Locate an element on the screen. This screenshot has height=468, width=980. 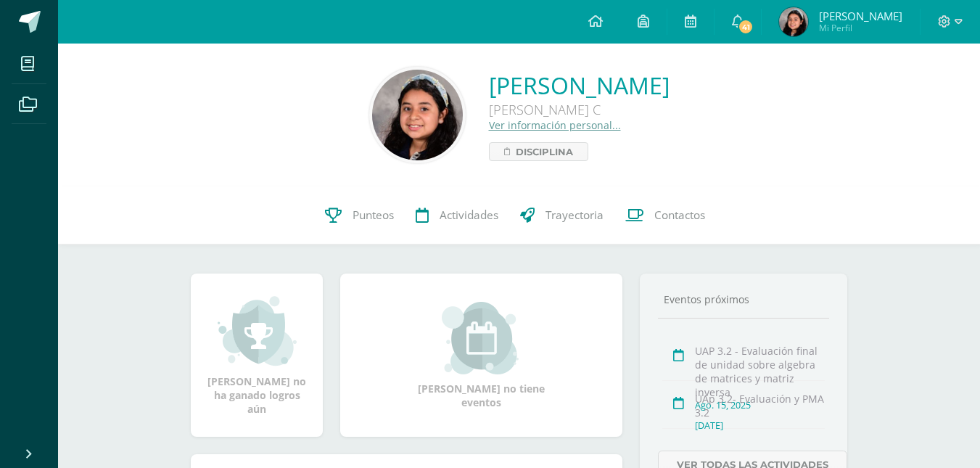
span: Punteos is located at coordinates (373, 214).